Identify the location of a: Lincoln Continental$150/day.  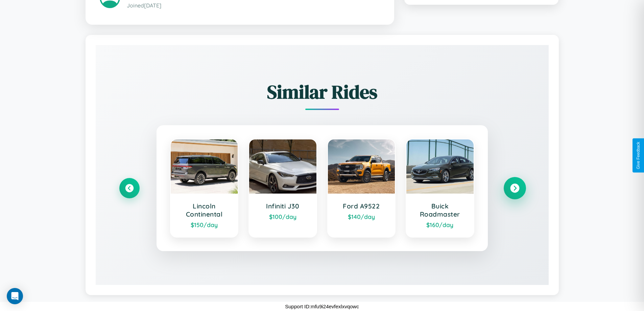
(204, 188).